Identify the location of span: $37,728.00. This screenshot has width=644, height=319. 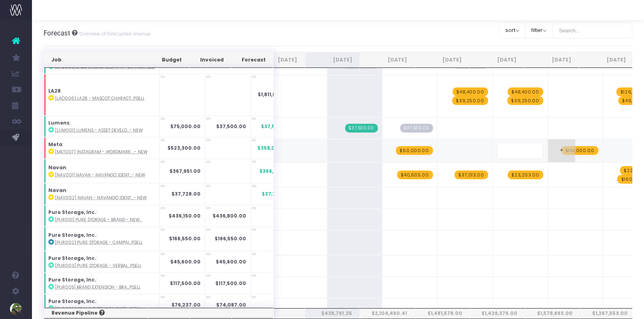
(276, 194).